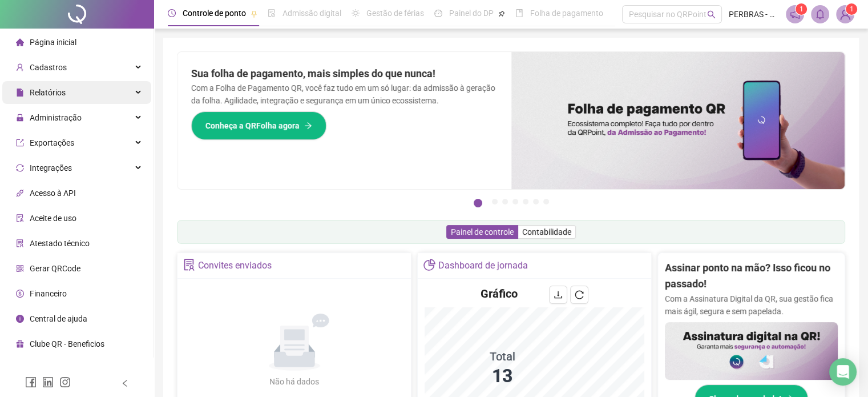 This screenshot has width=868, height=397. I want to click on span: Gerar QRCode, so click(55, 268).